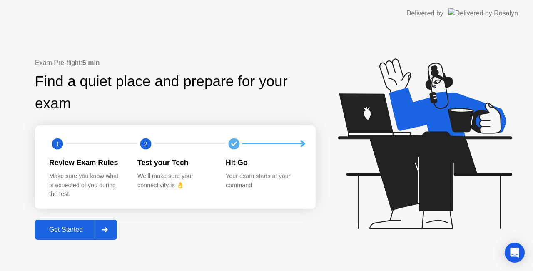 This screenshot has width=533, height=271. Describe the element at coordinates (175, 162) in the screenshot. I see `div: Test your Tech` at that location.